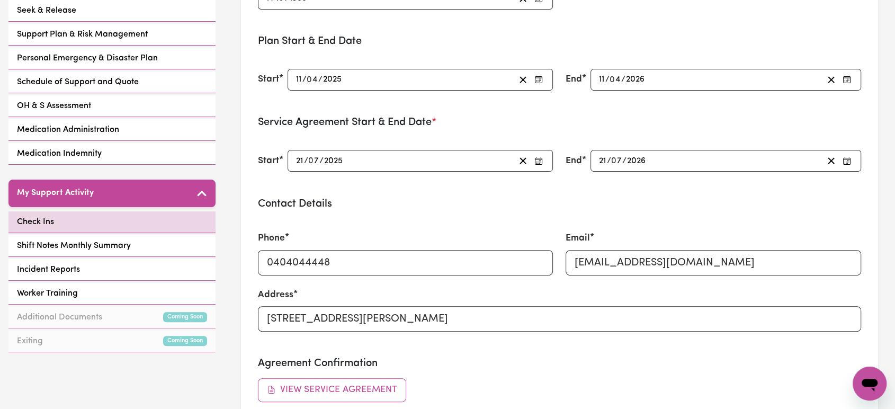 Image resolution: width=895 pixels, height=409 pixels. Describe the element at coordinates (68, 130) in the screenshot. I see `span: Medication Administration` at that location.